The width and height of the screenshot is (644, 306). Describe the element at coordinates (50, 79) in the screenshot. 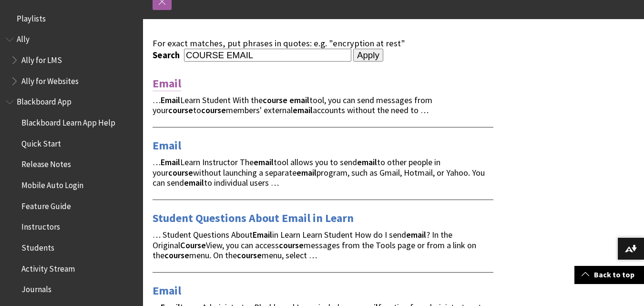

I see `span: Ally for Websites` at that location.